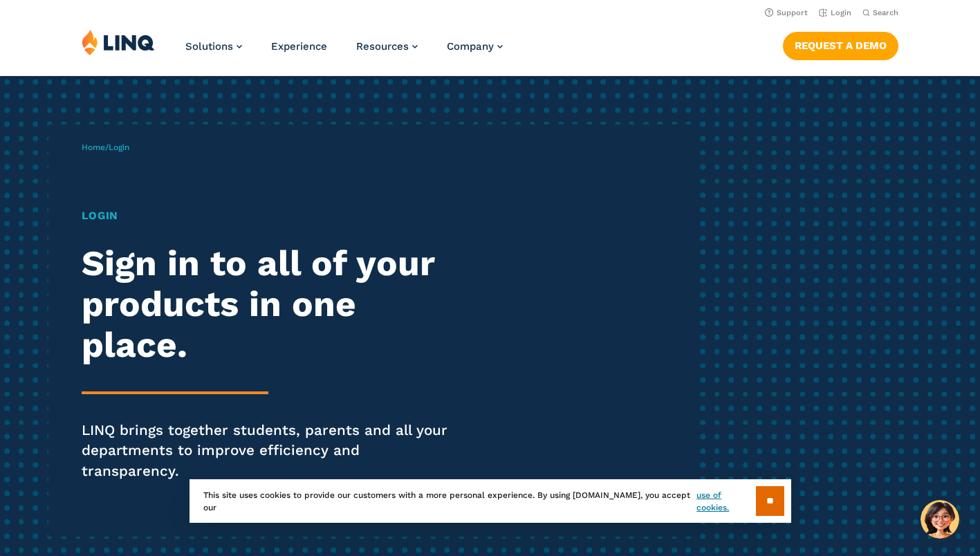 The image size is (980, 556). What do you see at coordinates (214, 46) in the screenshot?
I see `a: Solutions` at bounding box center [214, 46].